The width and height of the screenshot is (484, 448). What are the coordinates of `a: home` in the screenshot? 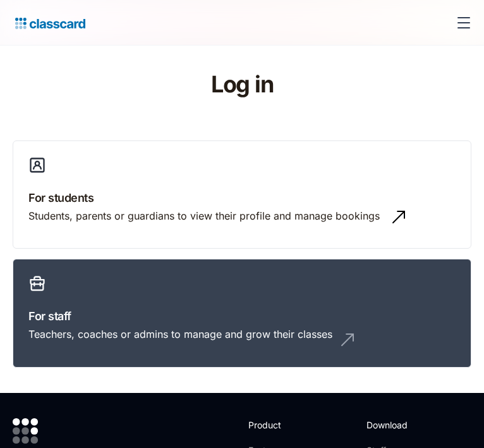 It's located at (47, 22).